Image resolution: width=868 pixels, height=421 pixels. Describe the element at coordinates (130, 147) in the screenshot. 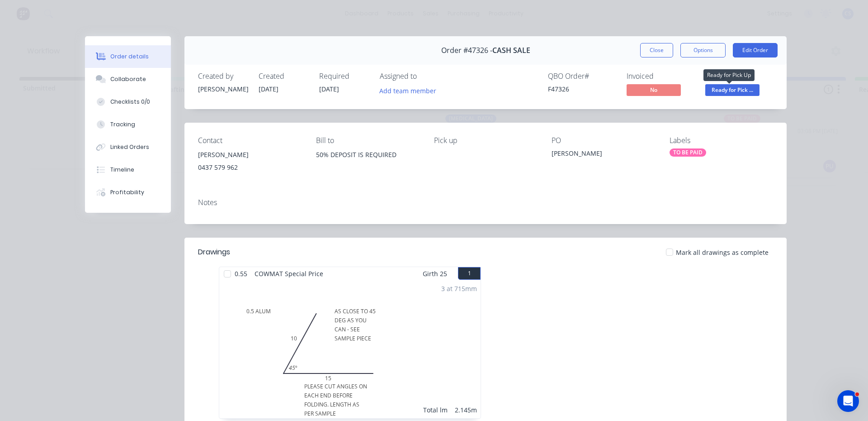

I see `div: Linked Orders` at that location.